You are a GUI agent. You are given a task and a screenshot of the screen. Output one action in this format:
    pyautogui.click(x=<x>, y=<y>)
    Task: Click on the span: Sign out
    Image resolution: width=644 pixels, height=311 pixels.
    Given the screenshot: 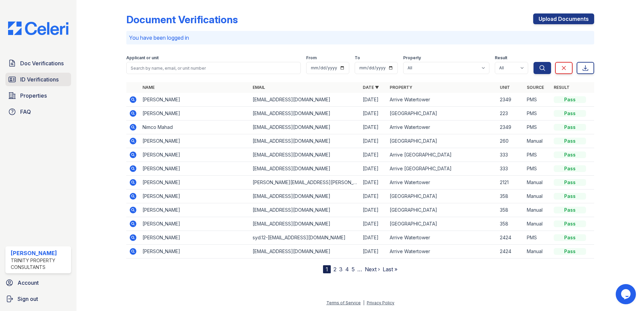 What is the action you would take?
    pyautogui.click(x=27, y=299)
    